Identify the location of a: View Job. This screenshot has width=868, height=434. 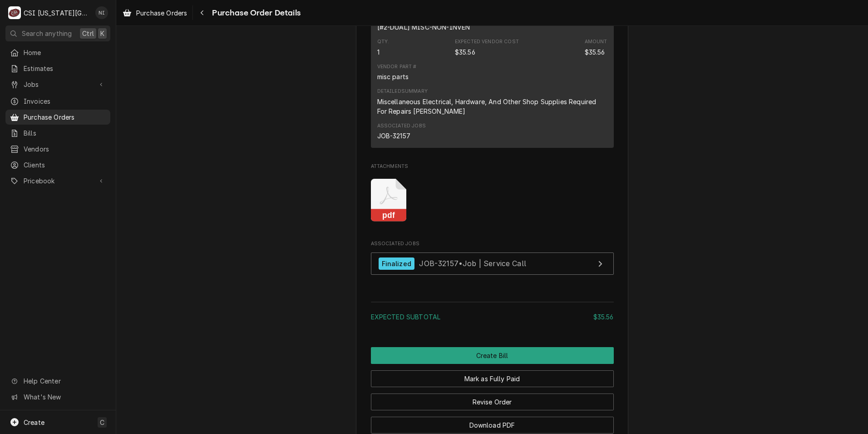
(492, 263).